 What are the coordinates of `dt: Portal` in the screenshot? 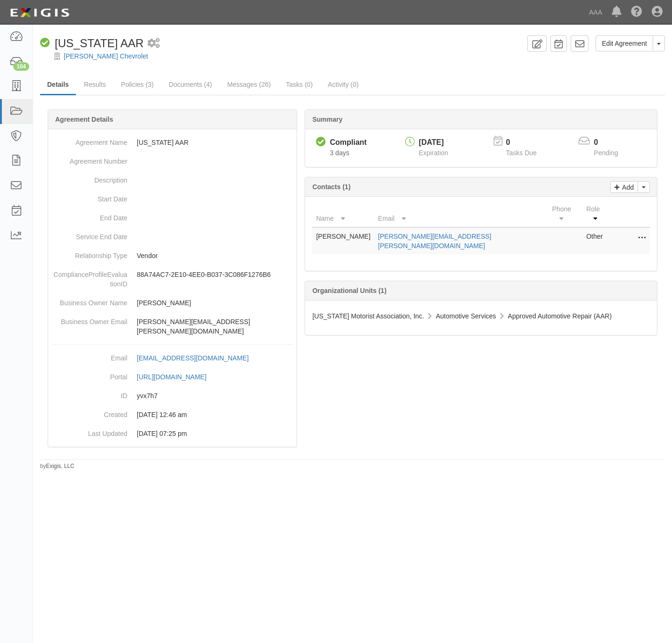 It's located at (89, 375).